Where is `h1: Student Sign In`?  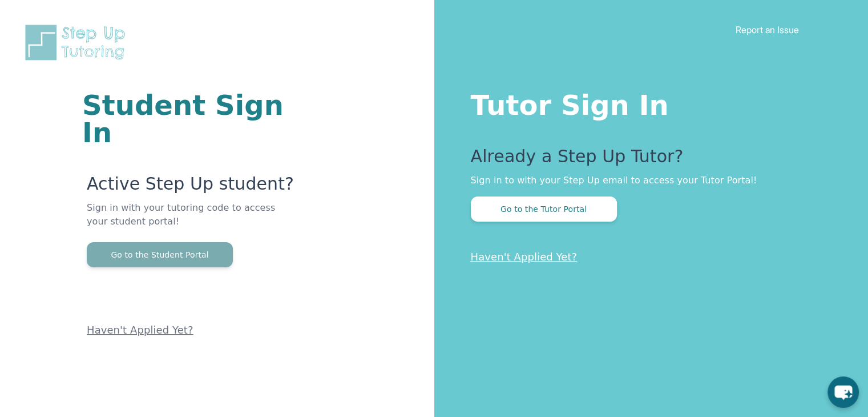 h1: Student Sign In is located at coordinates (190, 119).